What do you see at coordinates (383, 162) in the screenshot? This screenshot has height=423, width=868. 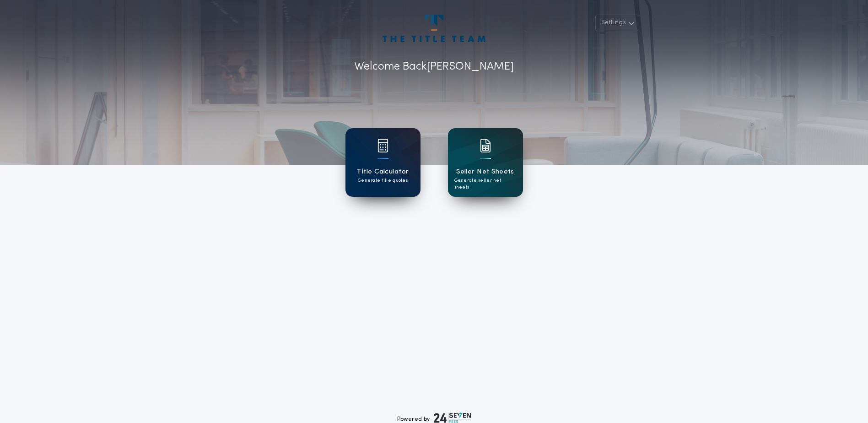 I see `a: card iconTitle CalculatorGenerate title quotes` at bounding box center [383, 162].